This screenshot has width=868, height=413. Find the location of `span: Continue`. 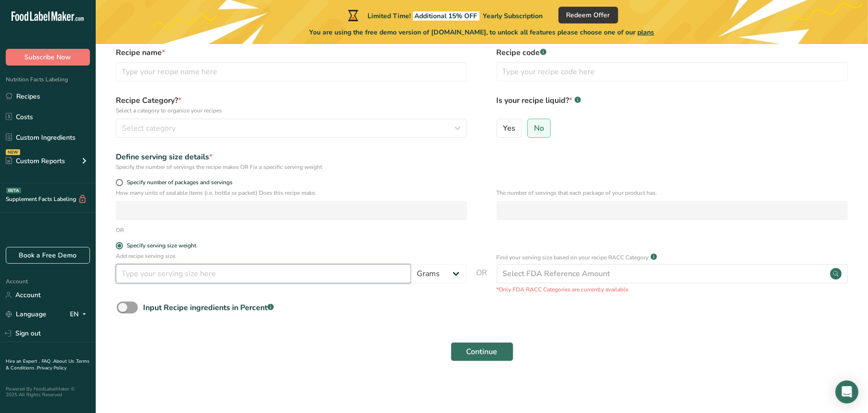

span: Continue is located at coordinates (482, 352).